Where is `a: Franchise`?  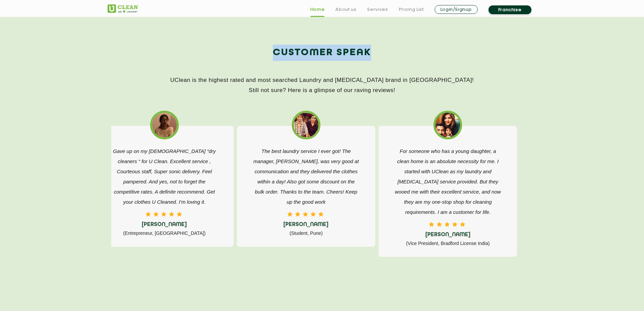 a: Franchise is located at coordinates (510, 10).